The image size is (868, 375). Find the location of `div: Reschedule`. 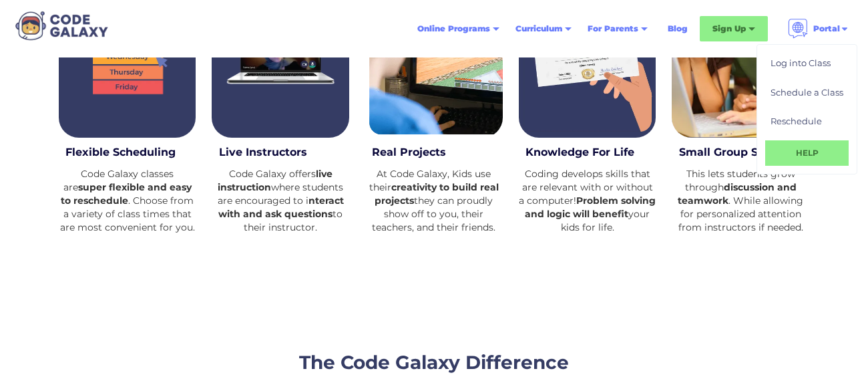

div: Reschedule is located at coordinates (795, 122).